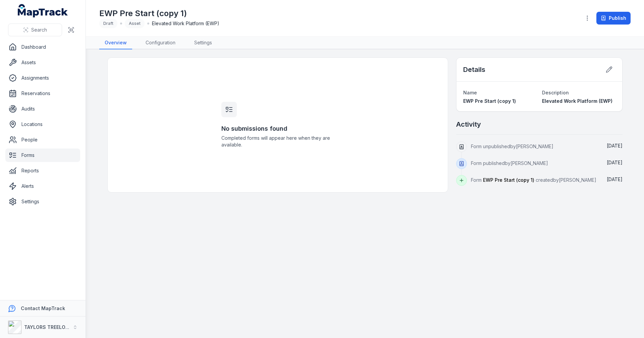 This screenshot has width=644, height=338. I want to click on time: 02/09/2025, 11:38:36 am, so click(615, 145).